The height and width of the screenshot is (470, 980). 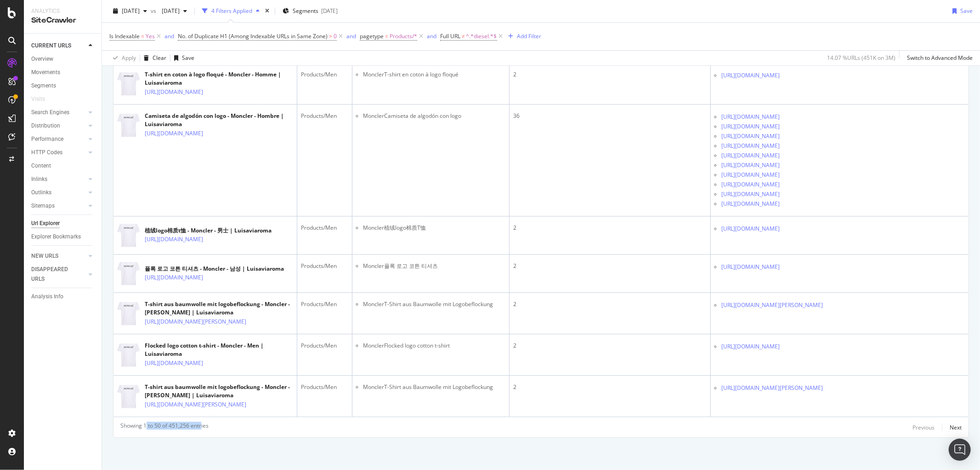 I want to click on div: Performance, so click(x=48, y=139).